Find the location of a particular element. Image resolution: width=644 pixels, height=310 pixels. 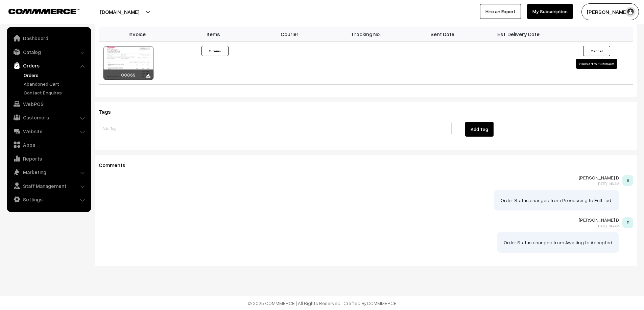

p: Order Status changed from Processing to Fulfilled. is located at coordinates (556, 200).